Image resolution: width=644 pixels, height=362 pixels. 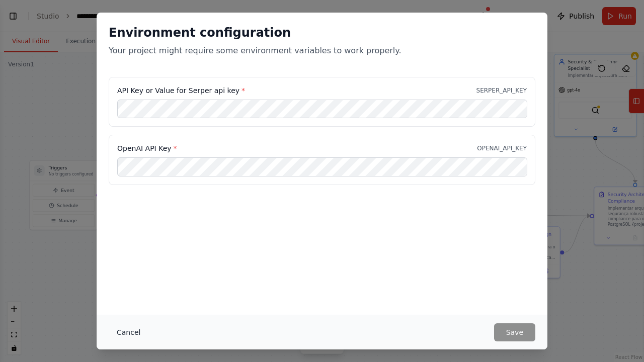 I want to click on h2: Environment configuration, so click(x=322, y=33).